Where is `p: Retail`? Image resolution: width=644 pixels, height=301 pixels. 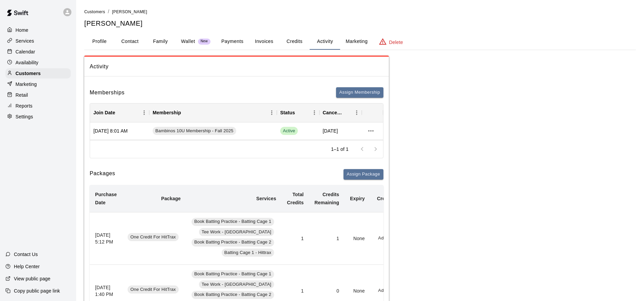 p: Retail is located at coordinates (21, 95).